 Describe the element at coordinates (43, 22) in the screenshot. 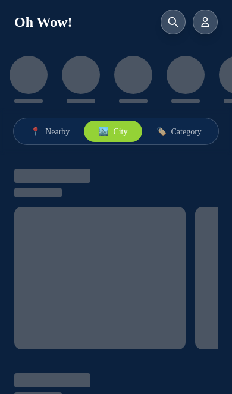

I see `h1: Oh Wow!` at that location.